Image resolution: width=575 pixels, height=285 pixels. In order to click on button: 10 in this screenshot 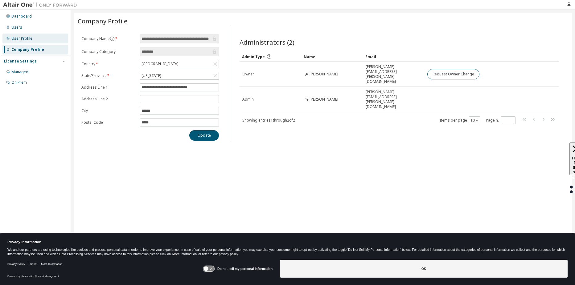, I will do `click(474, 120)`.